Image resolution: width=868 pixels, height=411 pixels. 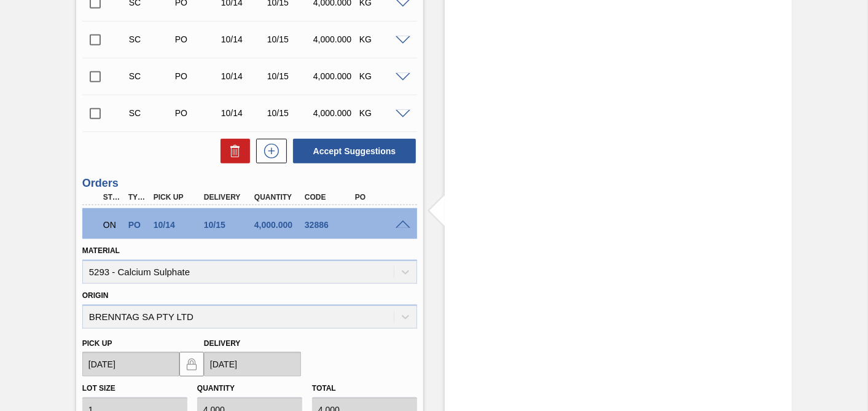 I want to click on div: New suggestion, so click(x=268, y=151).